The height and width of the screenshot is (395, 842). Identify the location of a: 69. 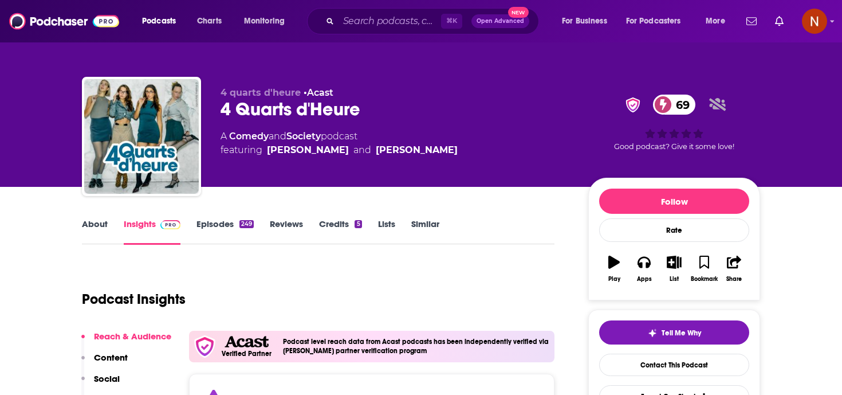
(675, 104).